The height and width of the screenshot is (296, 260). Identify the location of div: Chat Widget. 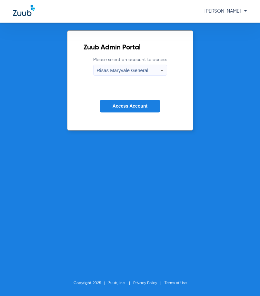
(244, 281).